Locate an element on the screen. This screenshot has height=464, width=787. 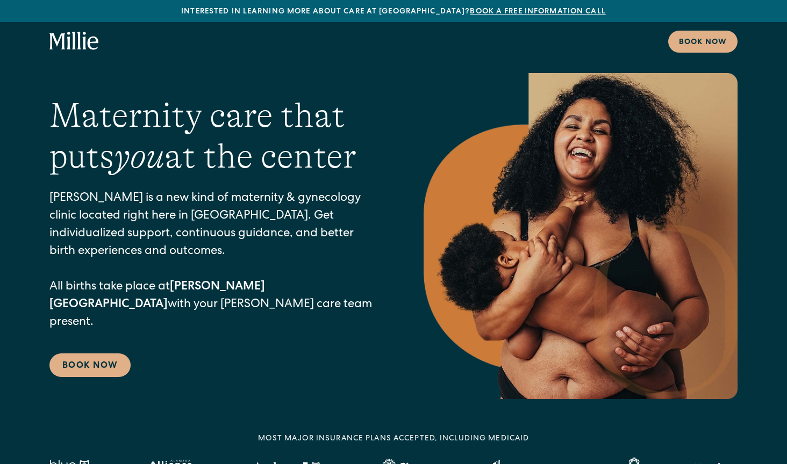
a: Book now is located at coordinates (703, 41).